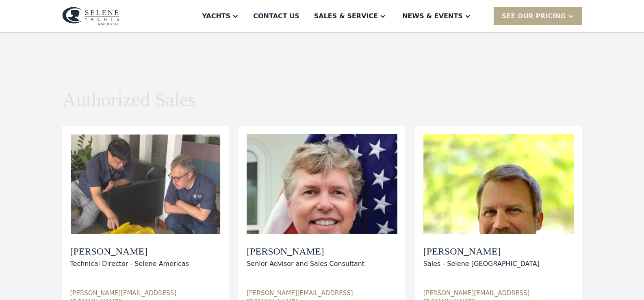  I want to click on div: Yachts, so click(216, 16).